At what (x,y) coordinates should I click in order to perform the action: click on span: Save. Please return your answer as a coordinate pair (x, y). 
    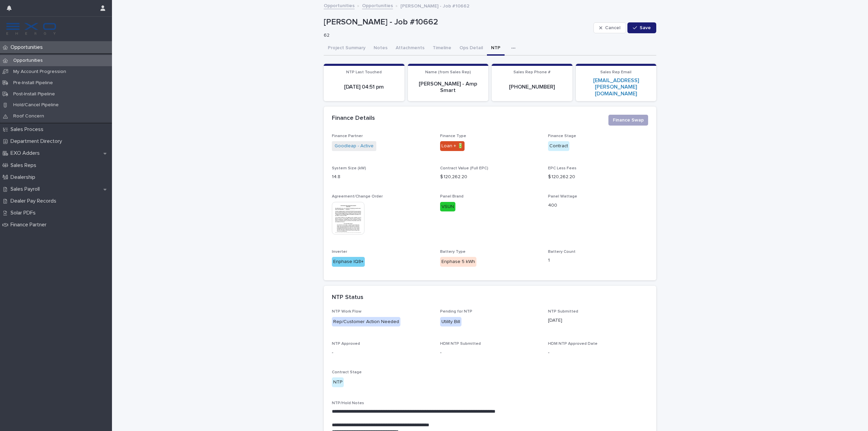
    Looking at the image, I should click on (645, 28).